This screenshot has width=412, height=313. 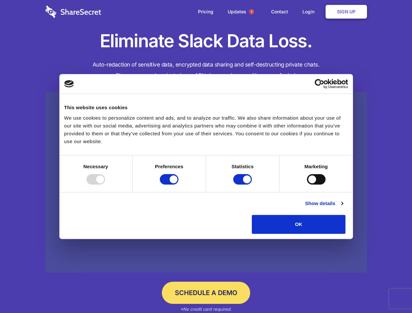 What do you see at coordinates (243, 167) in the screenshot?
I see `strong: Statistics` at bounding box center [243, 167].